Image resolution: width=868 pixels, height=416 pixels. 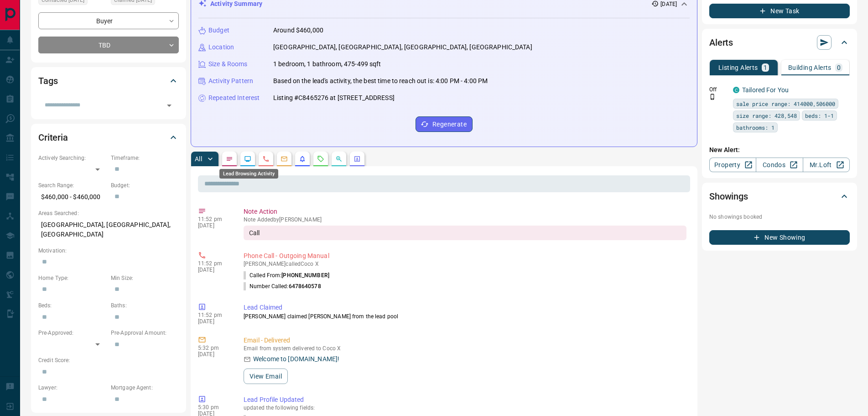 What do you see at coordinates (282, 286) in the screenshot?
I see `p: Number Called:` at bounding box center [282, 286].